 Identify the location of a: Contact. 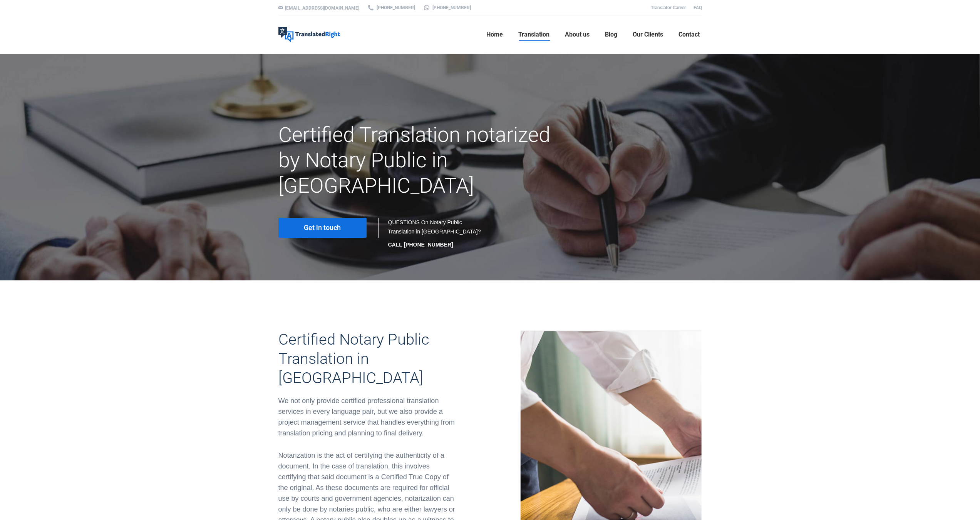
(689, 35).